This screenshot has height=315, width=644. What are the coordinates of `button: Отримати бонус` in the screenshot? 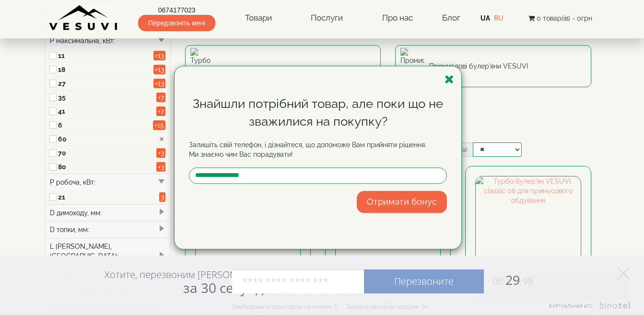 It's located at (401, 202).